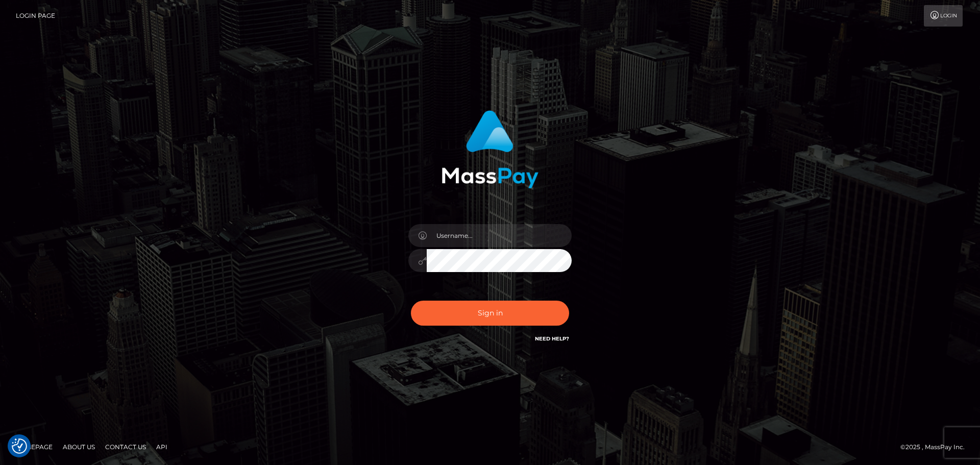 This screenshot has width=980, height=465. What do you see at coordinates (126, 446) in the screenshot?
I see `a: Contact Us` at bounding box center [126, 446].